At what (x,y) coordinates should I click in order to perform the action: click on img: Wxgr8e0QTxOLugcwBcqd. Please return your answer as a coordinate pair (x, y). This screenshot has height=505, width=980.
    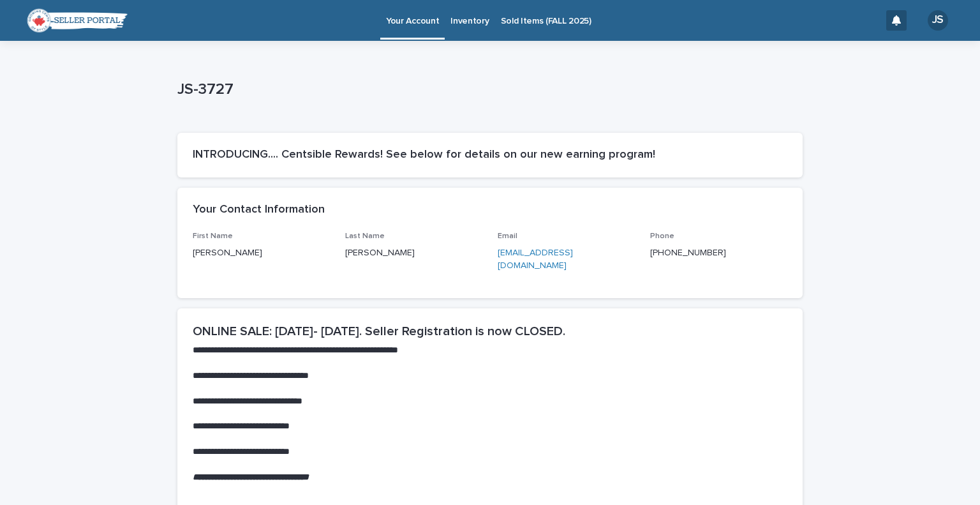
    Looking at the image, I should click on (77, 20).